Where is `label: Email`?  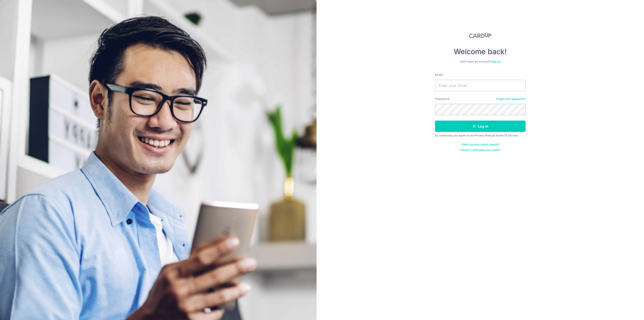
label: Email is located at coordinates (439, 75).